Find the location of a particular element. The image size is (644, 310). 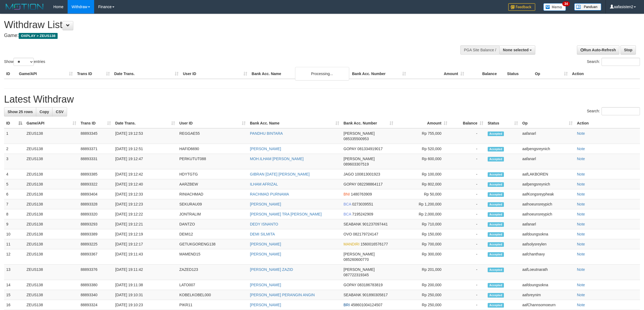

img: Button%20Memo.svg is located at coordinates (555, 7).